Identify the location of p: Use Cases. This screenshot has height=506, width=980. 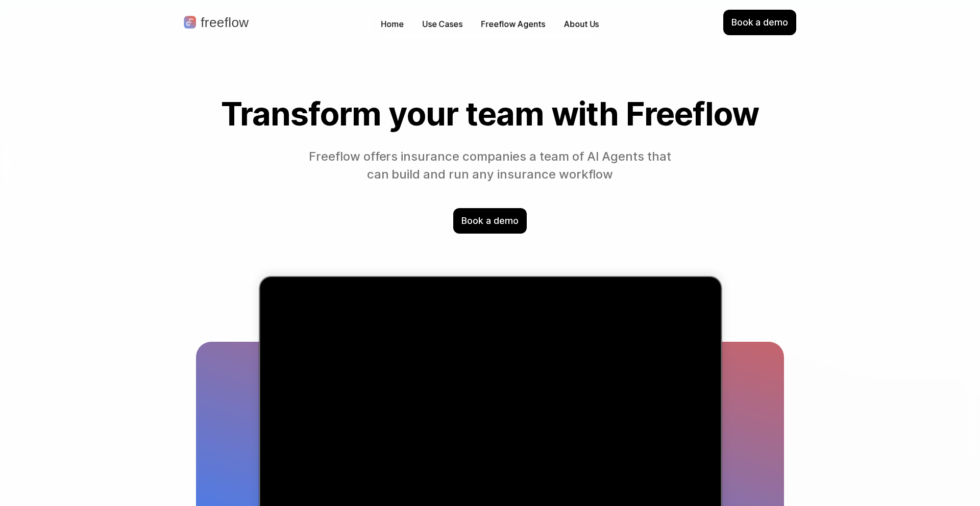
(442, 24).